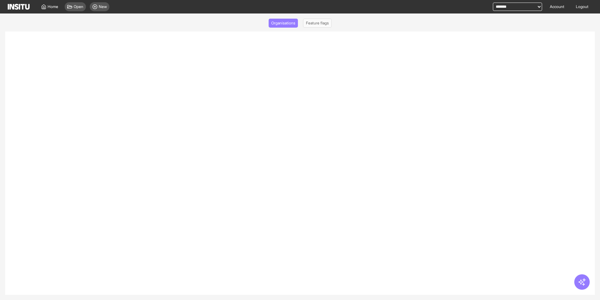 The height and width of the screenshot is (300, 600). Describe the element at coordinates (317, 23) in the screenshot. I see `button: Feature flags` at that location.